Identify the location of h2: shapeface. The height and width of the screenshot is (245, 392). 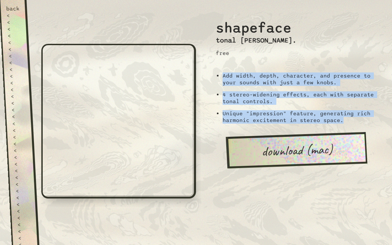
(256, 24).